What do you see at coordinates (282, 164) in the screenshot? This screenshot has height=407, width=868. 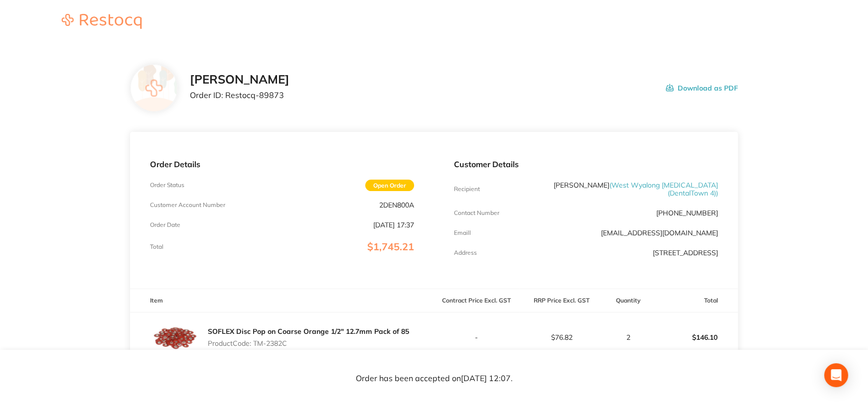 I see `p: Order Details` at bounding box center [282, 164].